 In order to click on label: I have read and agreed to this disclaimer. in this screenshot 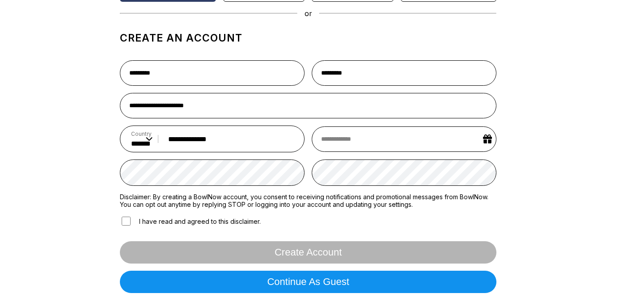, I will do `click(190, 221)`.